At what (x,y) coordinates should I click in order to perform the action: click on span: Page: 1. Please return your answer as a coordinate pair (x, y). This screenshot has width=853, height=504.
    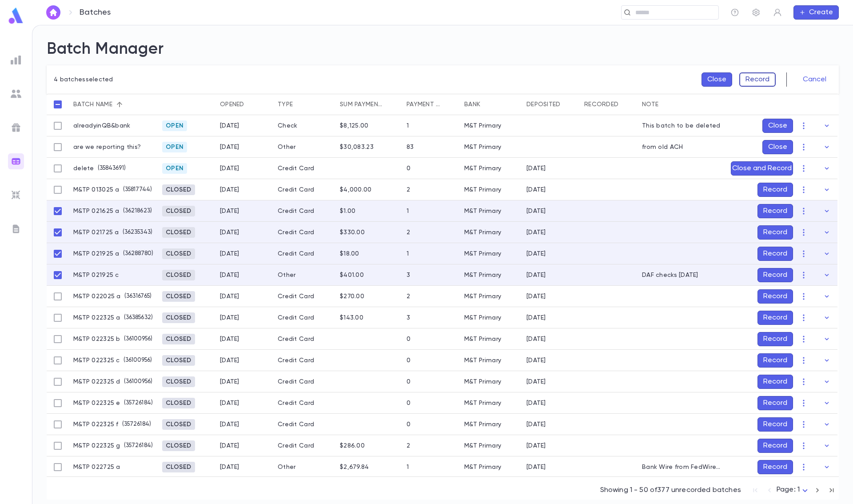
    Looking at the image, I should click on (788, 490).